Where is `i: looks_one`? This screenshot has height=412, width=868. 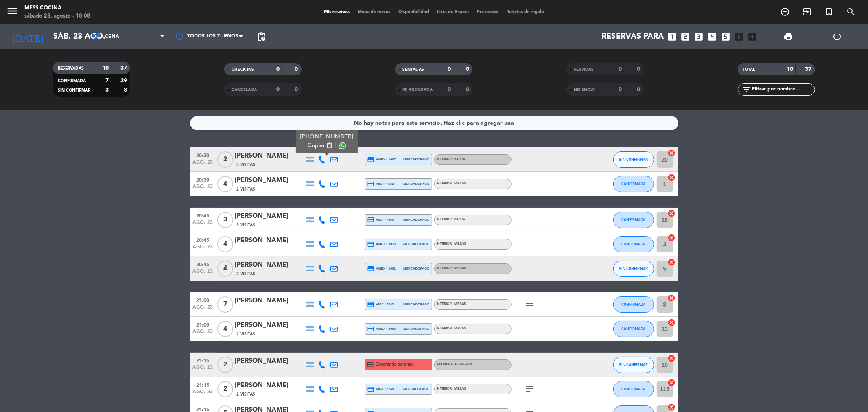 i: looks_one is located at coordinates (672, 37).